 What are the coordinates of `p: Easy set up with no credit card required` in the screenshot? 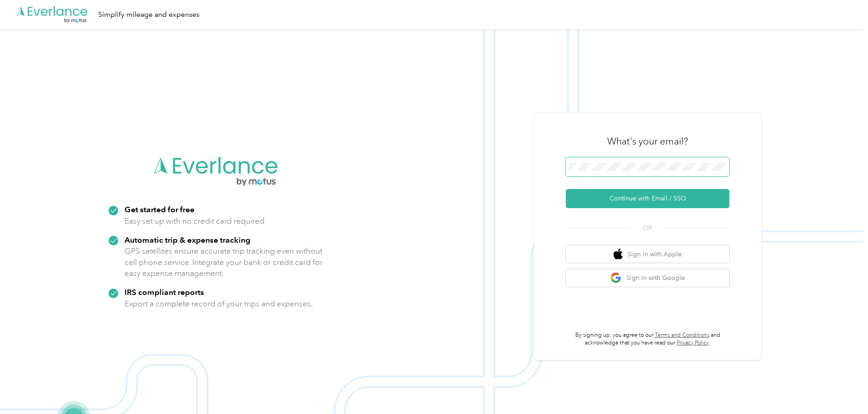 It's located at (194, 221).